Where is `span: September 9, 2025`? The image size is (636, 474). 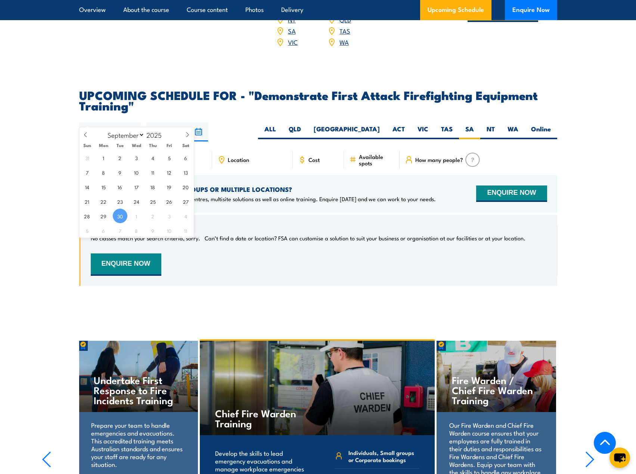 span: September 9, 2025 is located at coordinates (120, 172).